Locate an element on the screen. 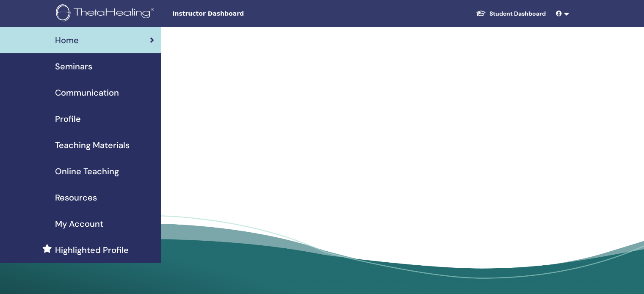 This screenshot has height=294, width=644. span: Instructor Dashboard is located at coordinates (236, 13).